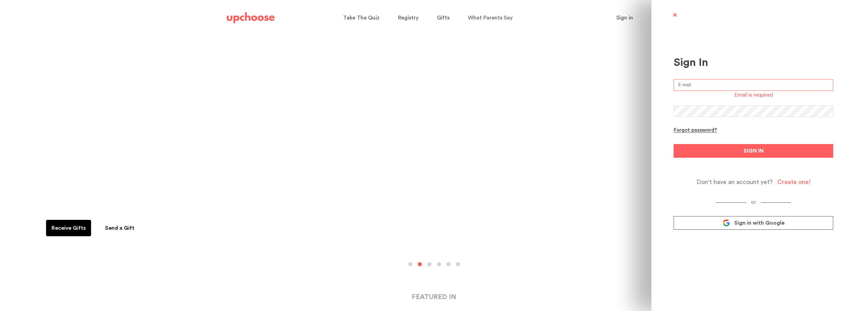  I want to click on a: Sign in with Google, so click(754, 223).